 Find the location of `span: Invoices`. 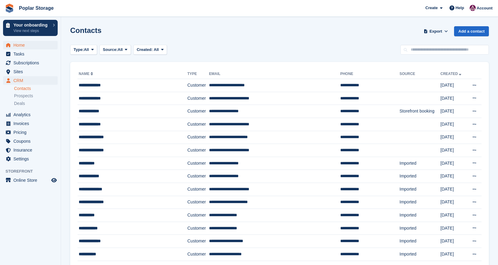

span: Invoices is located at coordinates (32, 123).